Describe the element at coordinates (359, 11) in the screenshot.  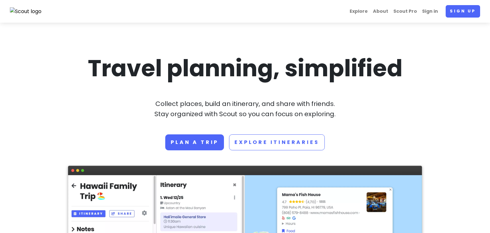
I see `a: Explore` at that location.